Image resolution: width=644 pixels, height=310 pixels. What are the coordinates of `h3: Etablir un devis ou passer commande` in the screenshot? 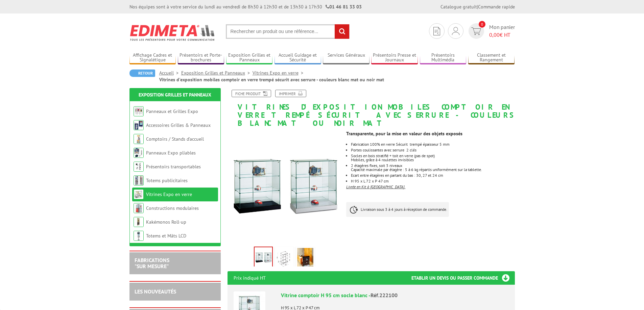 It's located at (463, 278).